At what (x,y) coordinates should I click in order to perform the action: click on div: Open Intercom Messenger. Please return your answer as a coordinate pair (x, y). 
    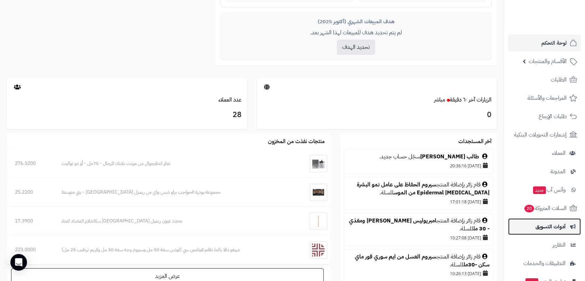
    Looking at the image, I should click on (19, 262).